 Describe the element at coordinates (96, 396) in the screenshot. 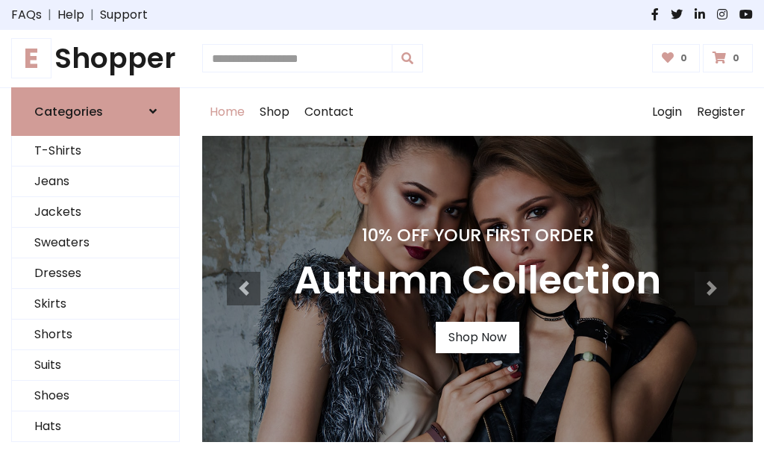

I see `a: Shoes` at that location.